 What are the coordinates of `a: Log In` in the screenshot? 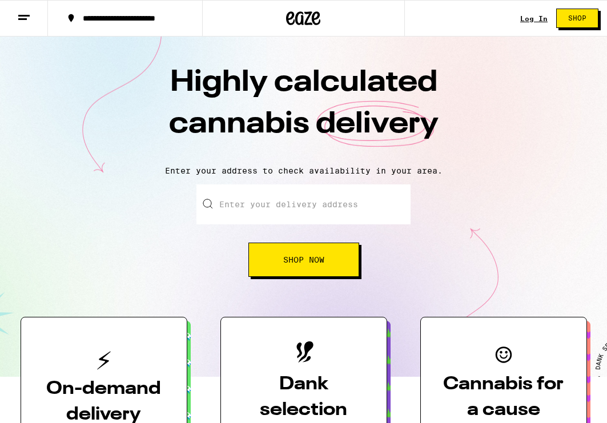 It's located at (534, 18).